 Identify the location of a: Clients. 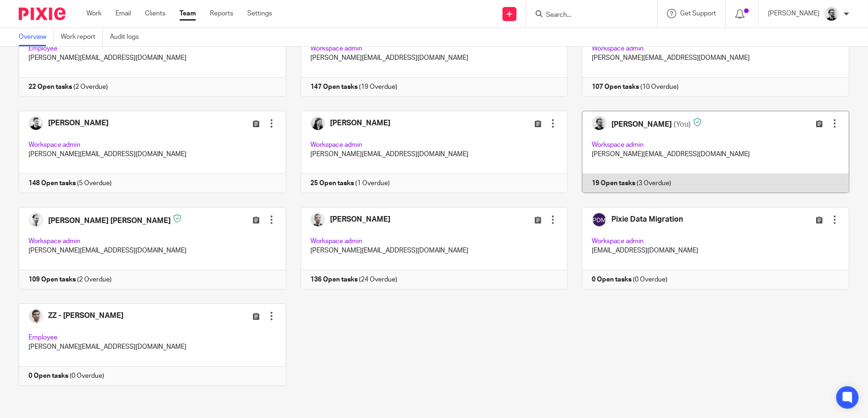
(155, 13).